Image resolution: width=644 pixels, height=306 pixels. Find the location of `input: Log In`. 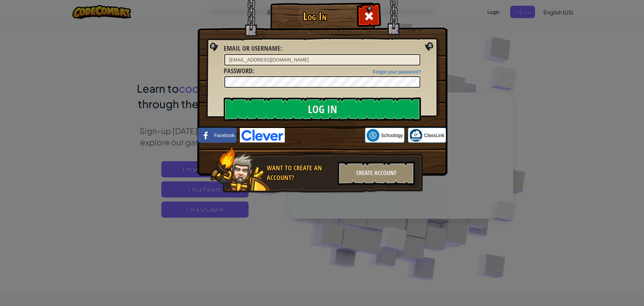

input: Log In is located at coordinates (322, 109).